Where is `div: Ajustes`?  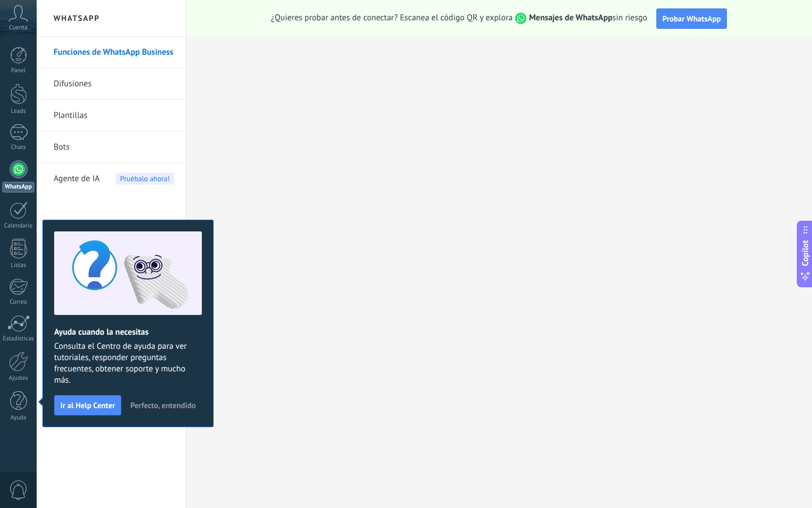 div: Ajustes is located at coordinates (19, 378).